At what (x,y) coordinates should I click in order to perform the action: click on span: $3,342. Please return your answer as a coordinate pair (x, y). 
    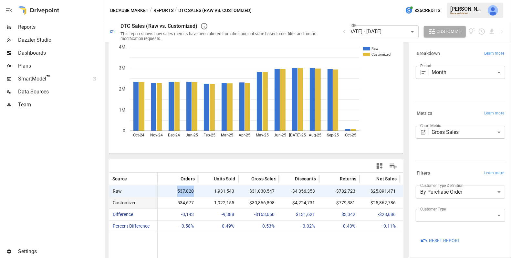
    Looking at the image, I should click on (339, 214).